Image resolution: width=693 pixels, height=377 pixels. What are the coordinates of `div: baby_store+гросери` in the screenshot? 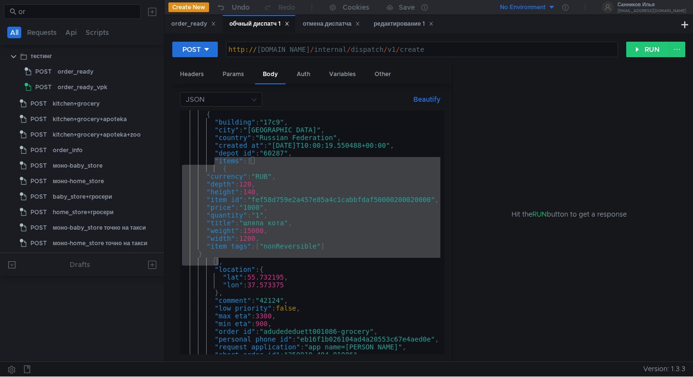 It's located at (82, 196).